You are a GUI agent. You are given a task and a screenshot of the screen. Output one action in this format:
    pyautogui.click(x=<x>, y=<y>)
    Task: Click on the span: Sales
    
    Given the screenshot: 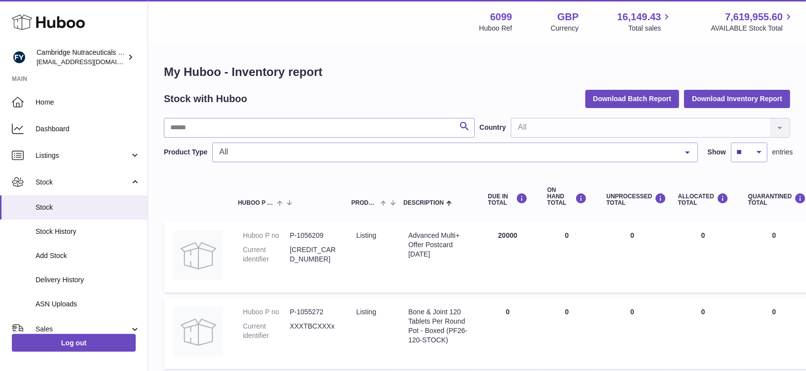 What is the action you would take?
    pyautogui.click(x=82, y=329)
    